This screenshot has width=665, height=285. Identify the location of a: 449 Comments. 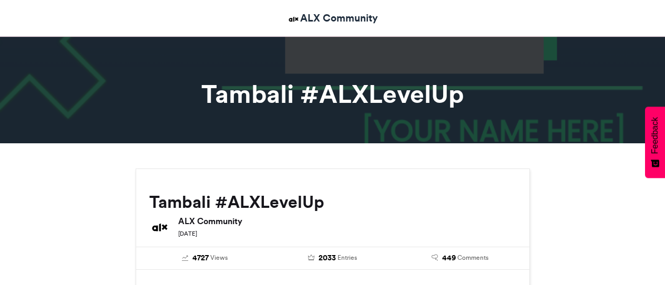
(460, 259).